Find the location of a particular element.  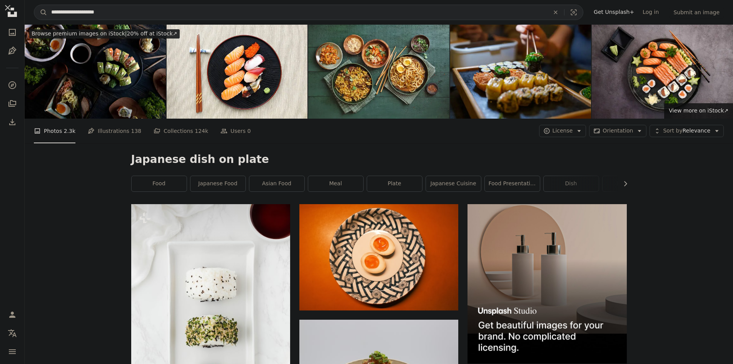

button: Search Unsplash is located at coordinates (41, 12).